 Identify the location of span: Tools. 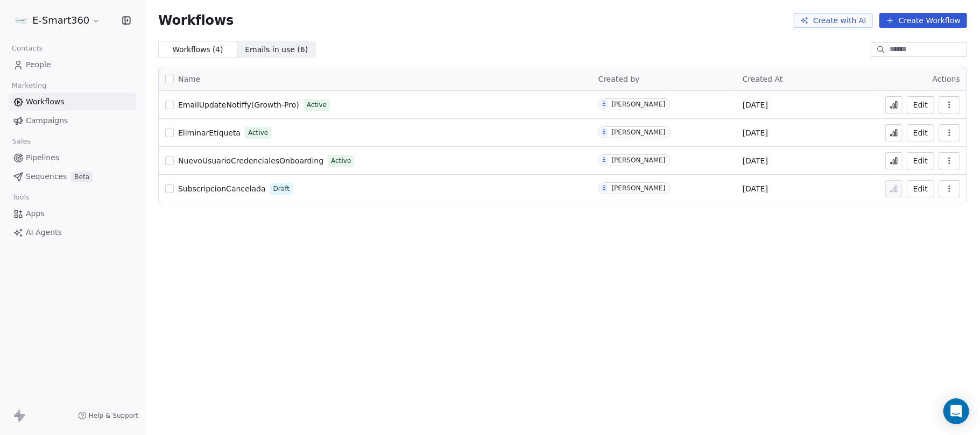
(21, 198).